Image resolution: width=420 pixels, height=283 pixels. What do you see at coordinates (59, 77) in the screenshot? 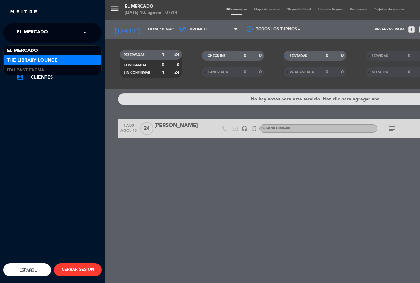
I see `a: account_boxClientes` at bounding box center [59, 77].